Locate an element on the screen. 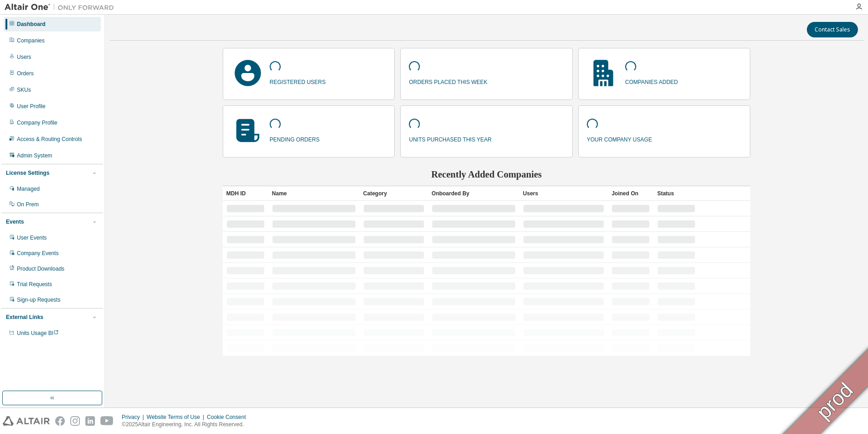  p: units purchased this year is located at coordinates (450, 138).